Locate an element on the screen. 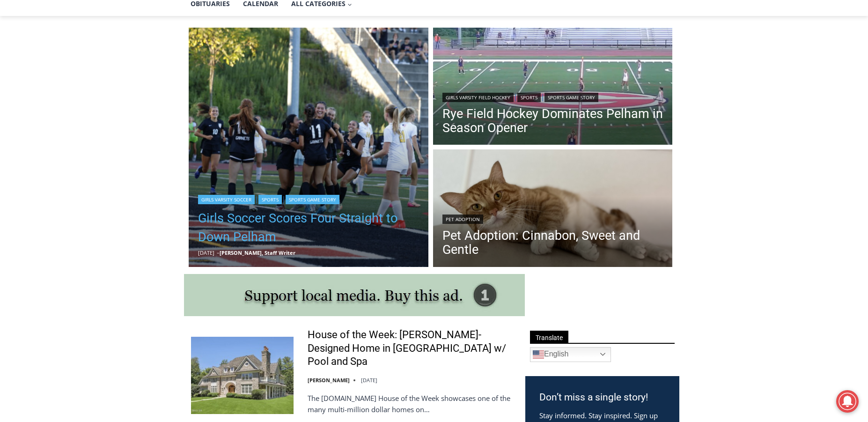 The image size is (868, 422). img: (PHOTO: The Rye Girls Field Hockey Team defeated Pelham 3-0 on Tuesday to move to 3-0 in 2024.) is located at coordinates (553, 87).